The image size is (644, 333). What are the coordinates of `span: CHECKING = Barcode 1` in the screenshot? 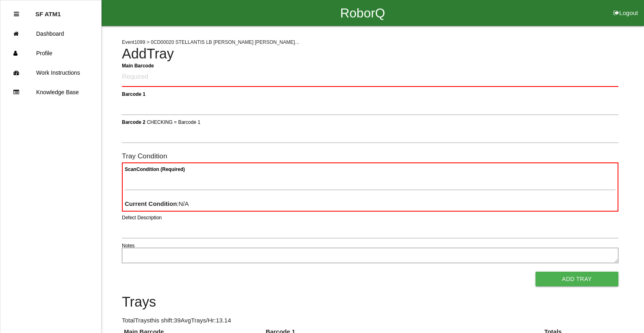 It's located at (174, 122).